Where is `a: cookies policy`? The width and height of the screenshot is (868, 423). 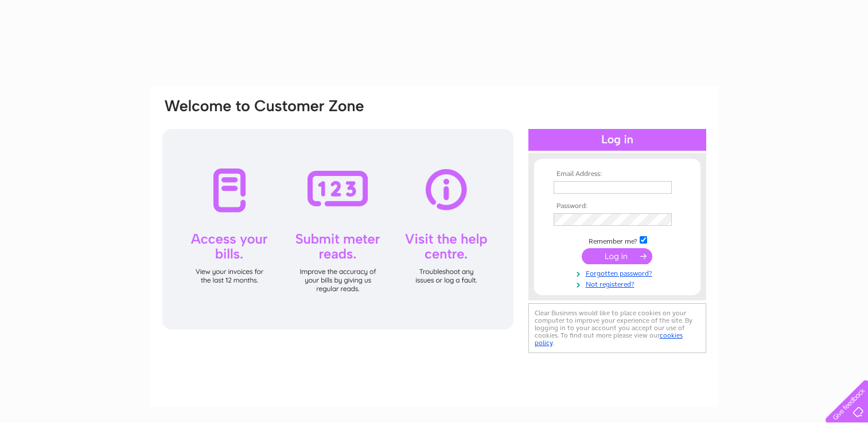
a: cookies policy is located at coordinates (608, 339).